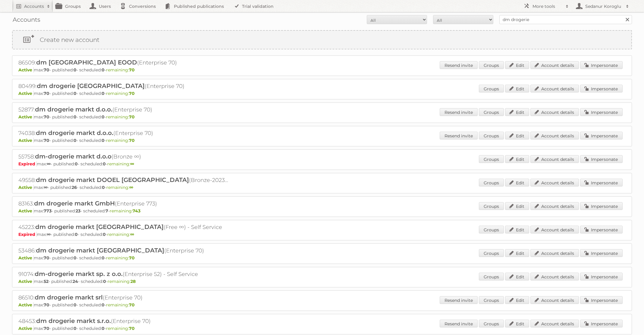 Image resolution: width=644 pixels, height=335 pixels. I want to click on h2: 80499: (Enterprise 70), so click(124, 86).